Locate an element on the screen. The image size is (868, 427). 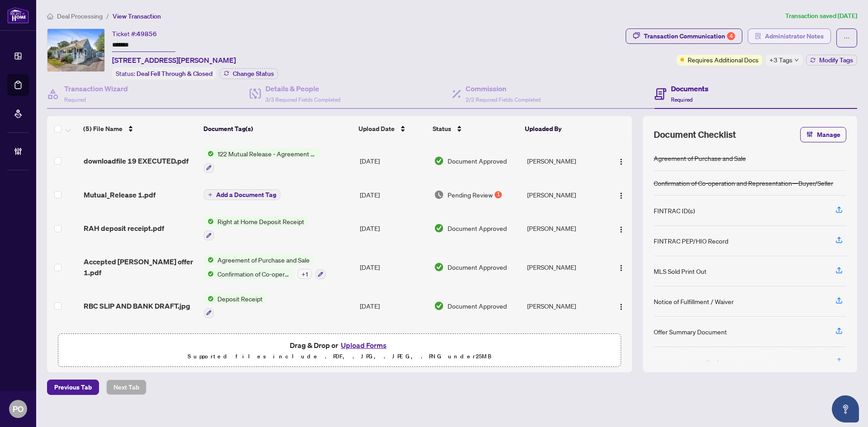
th: Status is located at coordinates (475, 129).